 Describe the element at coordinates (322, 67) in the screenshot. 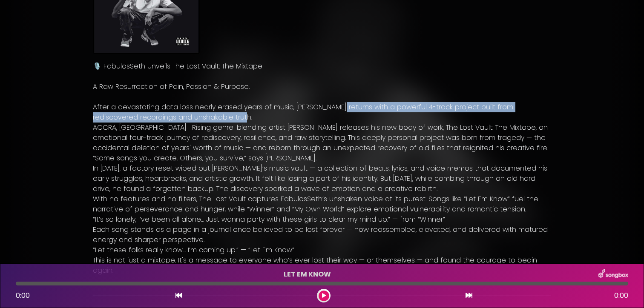

I see `p: 🎙️ FabulosSeth Unveils The Lost Vault: The Mixtape` at that location.